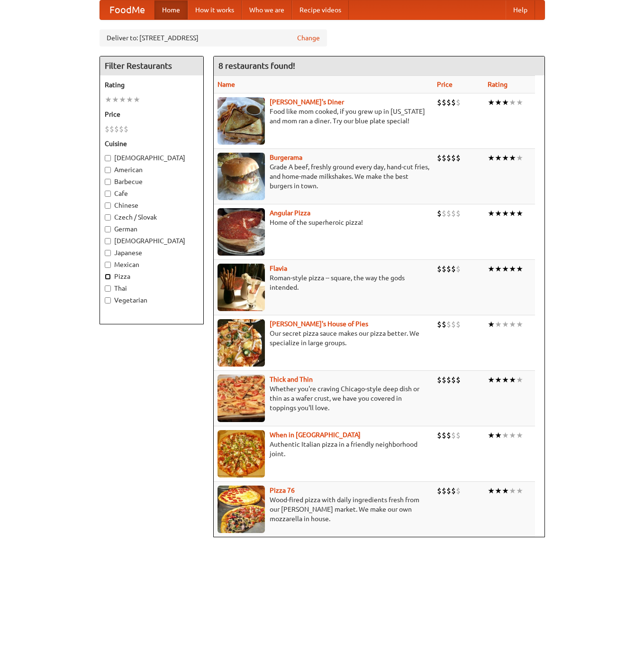  What do you see at coordinates (323, 398) in the screenshot?
I see `p: Whether you're craving Chicago-style deep dish or thin as a wafer crust, we have you covered in t...` at bounding box center [323, 398].